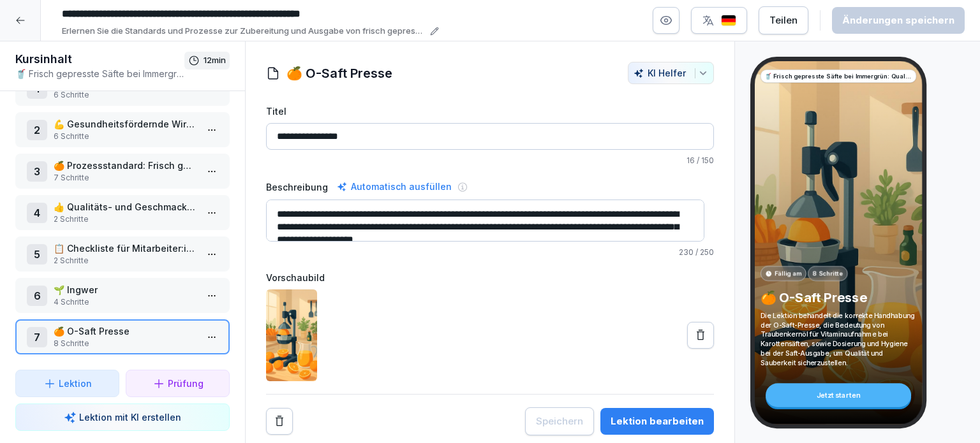 Image resolution: width=980 pixels, height=443 pixels. What do you see at coordinates (783, 21) in the screenshot?
I see `button: Teilen` at bounding box center [783, 21].